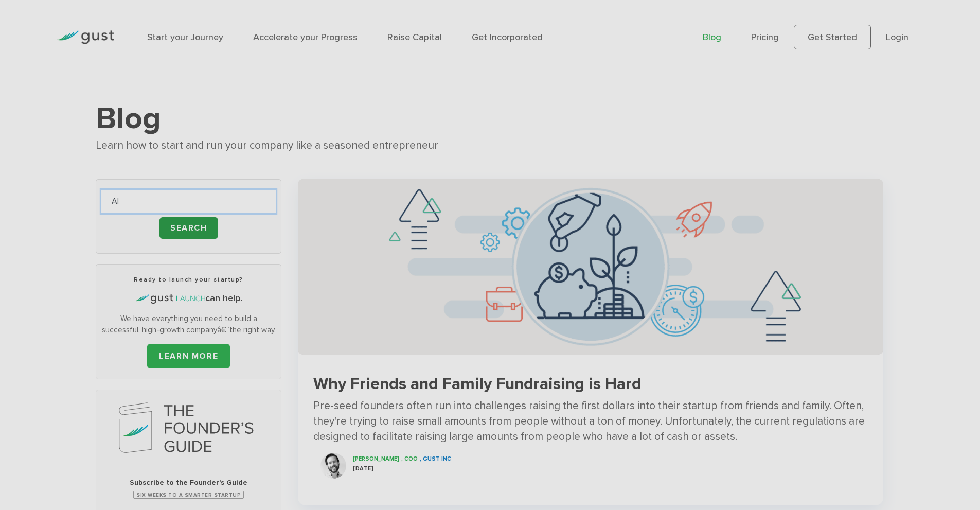  Describe the element at coordinates (490, 118) in the screenshot. I see `h1: Blog` at that location.